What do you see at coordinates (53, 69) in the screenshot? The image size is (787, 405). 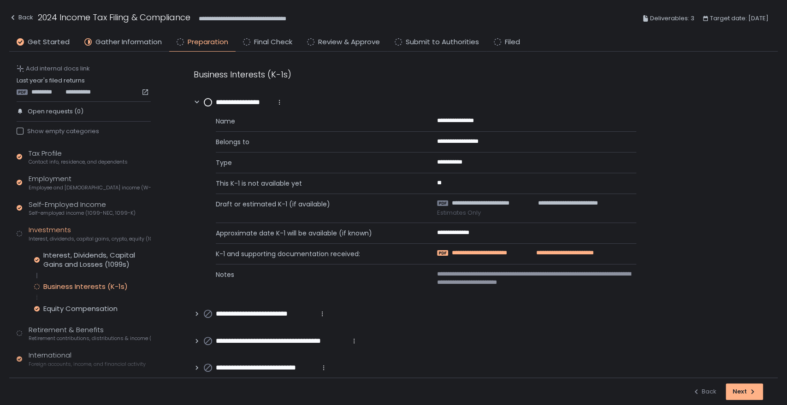 I see `div: Add internal docs link` at bounding box center [53, 69].